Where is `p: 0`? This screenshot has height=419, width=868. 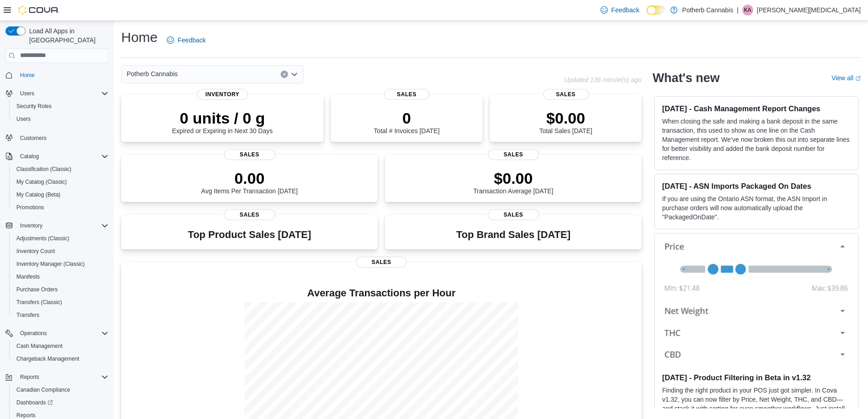
p: 0 is located at coordinates (406, 118).